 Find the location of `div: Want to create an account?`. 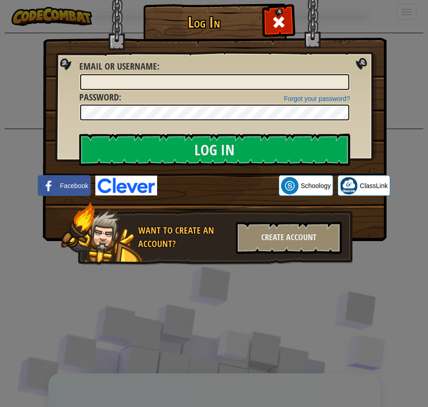

div: Want to create an account? is located at coordinates (184, 237).